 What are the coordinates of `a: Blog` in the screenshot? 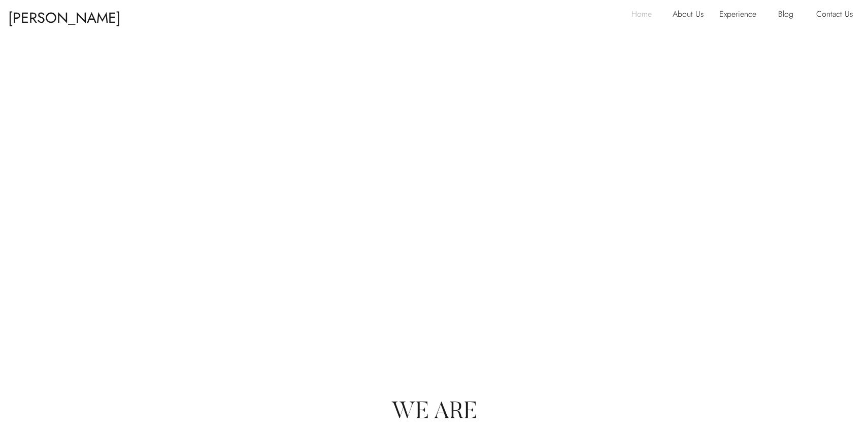 It's located at (790, 15).